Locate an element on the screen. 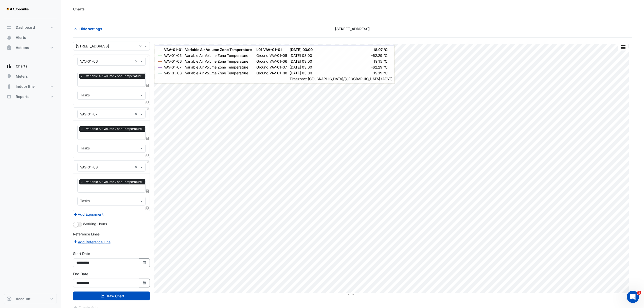 The width and height of the screenshot is (644, 308). app-icon: Actions is located at coordinates (9, 48).